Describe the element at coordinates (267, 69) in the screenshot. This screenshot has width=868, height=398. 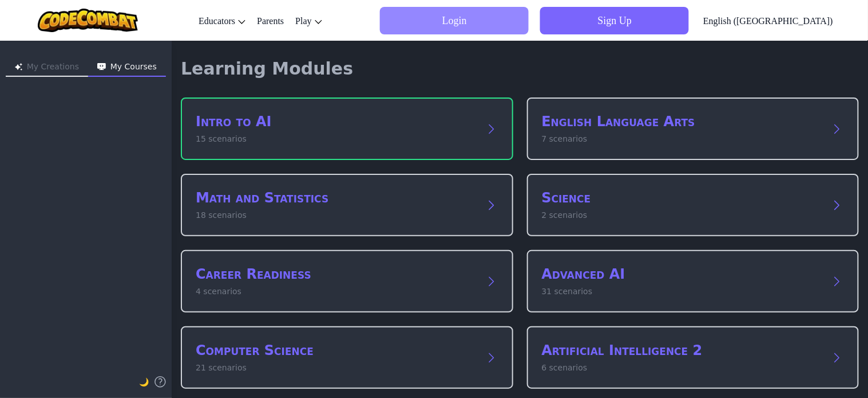
I see `h1: Learning Modules` at that location.